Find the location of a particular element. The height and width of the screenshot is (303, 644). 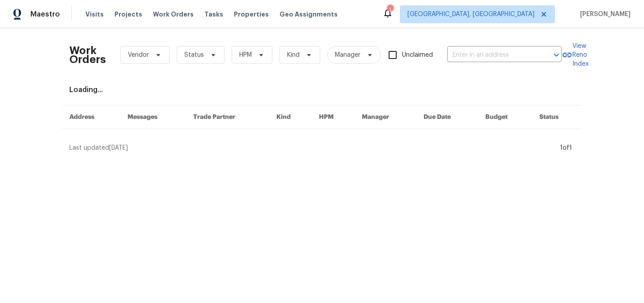

div: View Reno Index is located at coordinates (575, 55).